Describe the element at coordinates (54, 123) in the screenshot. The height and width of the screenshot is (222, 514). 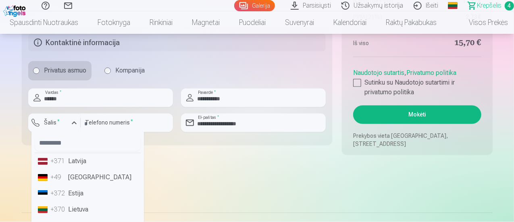
I see `button: Šalis*` at that location.